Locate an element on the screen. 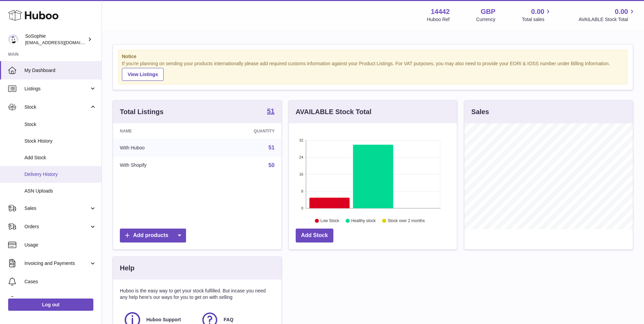  a: 0.00 AVAILABLE Stock Total is located at coordinates (608, 15).